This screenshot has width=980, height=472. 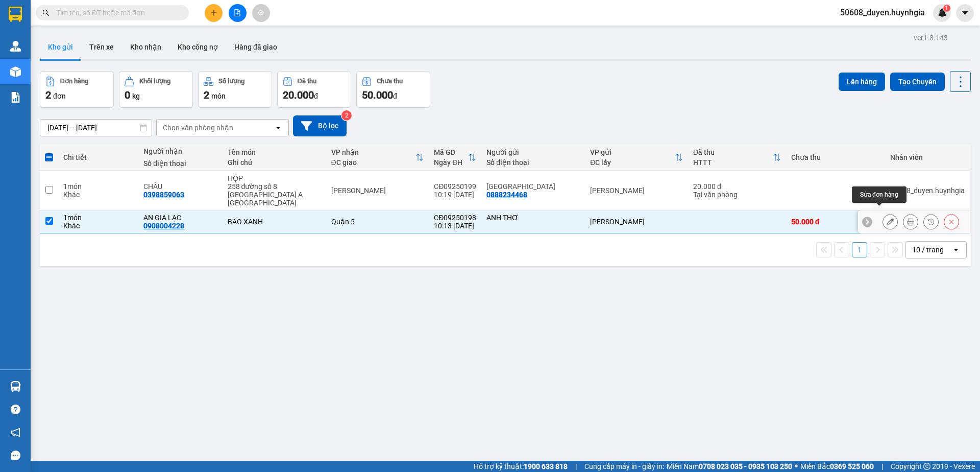 I want to click on div: ver 1.8.143, so click(x=930, y=38).